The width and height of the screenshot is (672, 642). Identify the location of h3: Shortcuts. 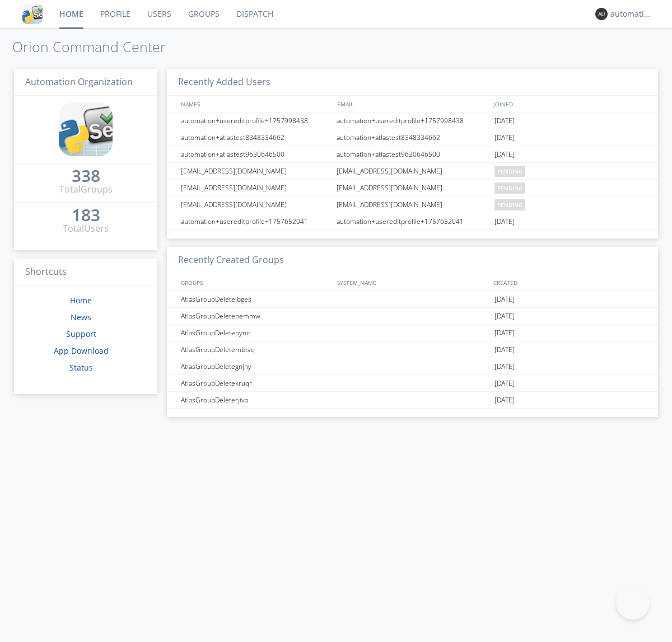
(86, 272).